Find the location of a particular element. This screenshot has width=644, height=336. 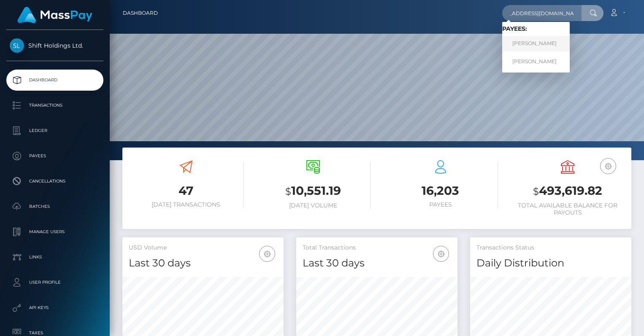

a: Ledger is located at coordinates (55, 131).